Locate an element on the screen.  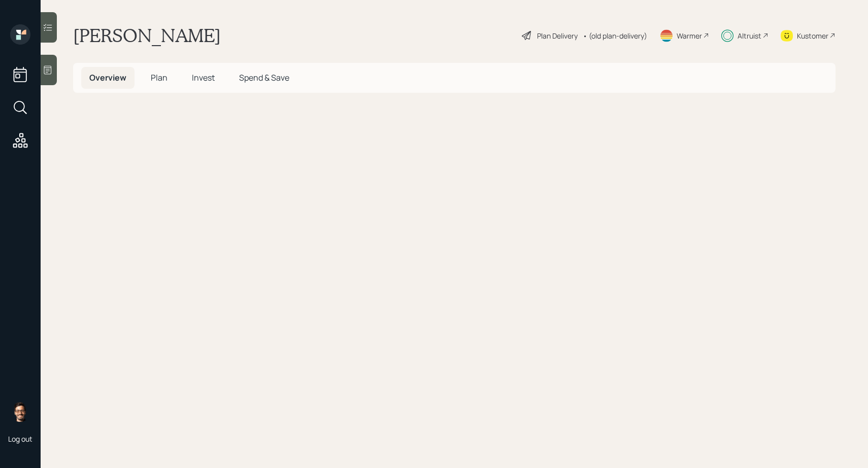
span: Overview is located at coordinates (107, 77).